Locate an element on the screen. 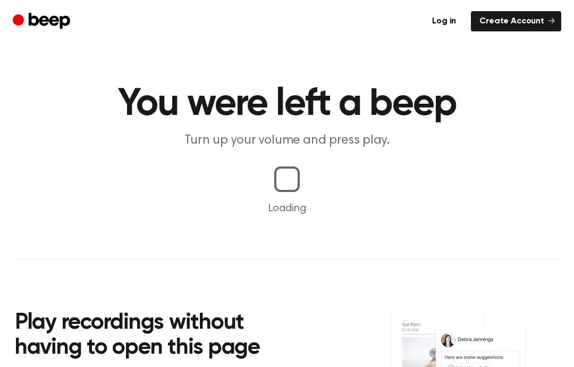 Image resolution: width=574 pixels, height=367 pixels. a: Create Account is located at coordinates (516, 21).